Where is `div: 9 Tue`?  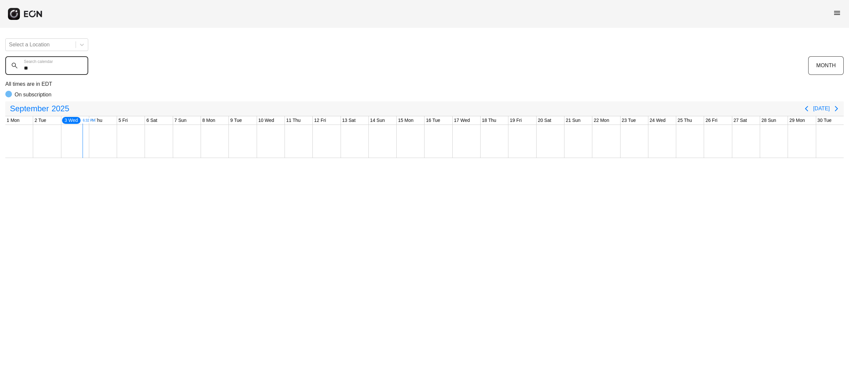 div: 9 Tue is located at coordinates (236, 120).